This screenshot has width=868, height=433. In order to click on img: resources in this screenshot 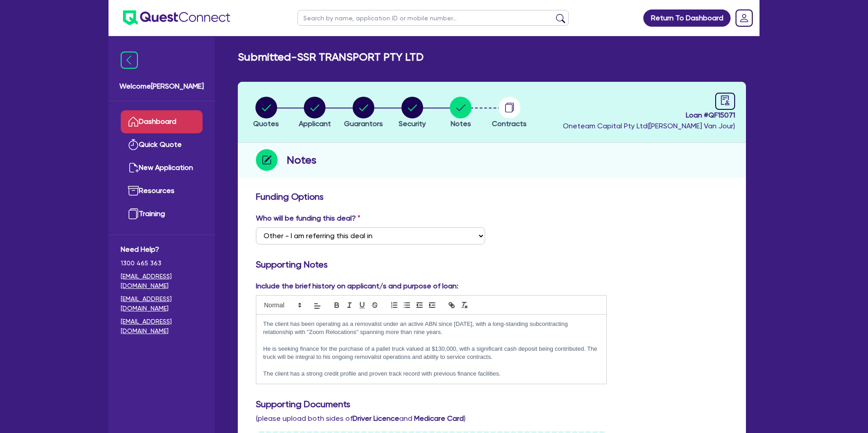, I will do `click(133, 190)`.